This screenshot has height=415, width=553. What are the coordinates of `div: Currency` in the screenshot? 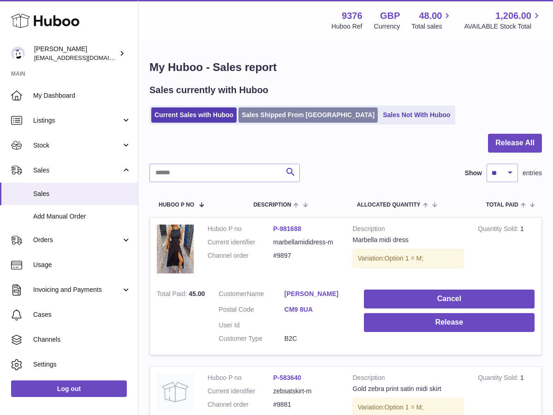 It's located at (387, 26).